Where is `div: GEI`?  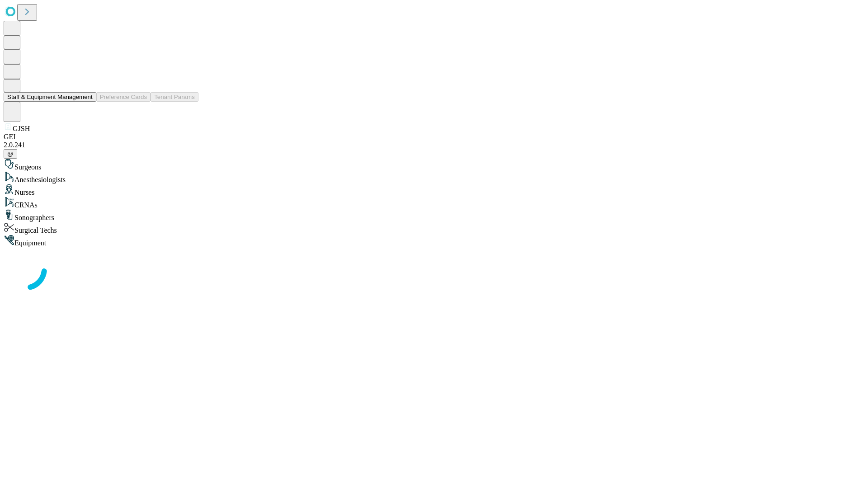
div: GEI is located at coordinates (434, 137).